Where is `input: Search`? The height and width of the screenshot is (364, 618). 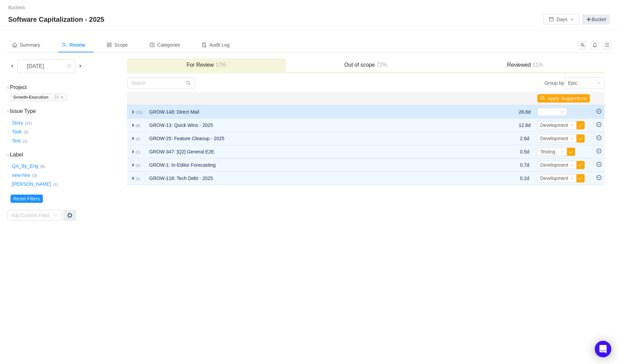 input: Search is located at coordinates (161, 83).